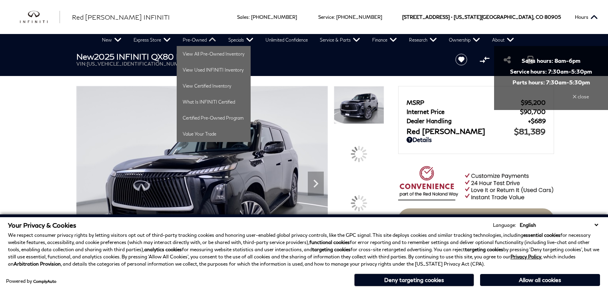  What do you see at coordinates (214, 118) in the screenshot?
I see `a: Certified Pre-Owned Program` at bounding box center [214, 118].